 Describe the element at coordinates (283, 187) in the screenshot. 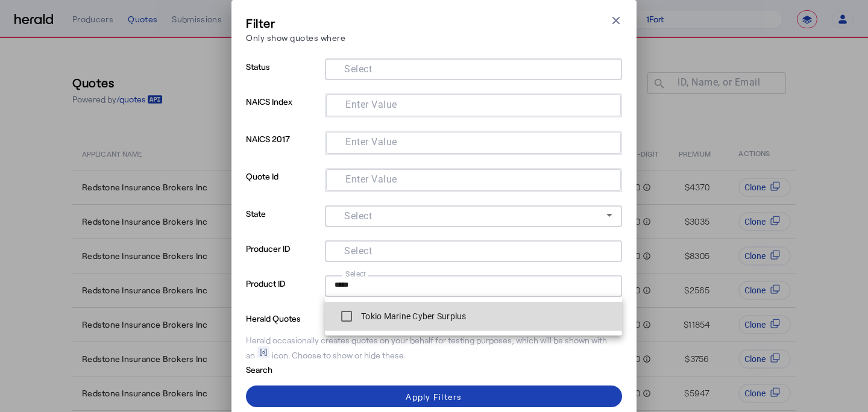

I see `p: Quote Id` at that location.